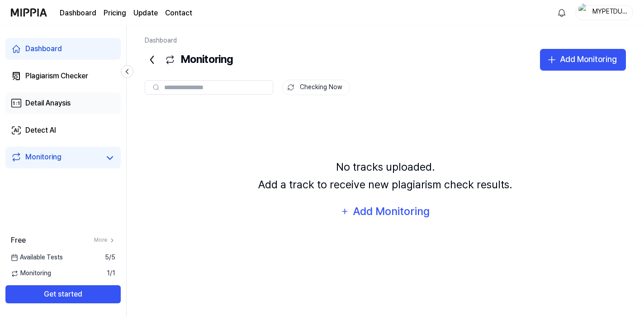  I want to click on div: Dashboard, so click(43, 49).